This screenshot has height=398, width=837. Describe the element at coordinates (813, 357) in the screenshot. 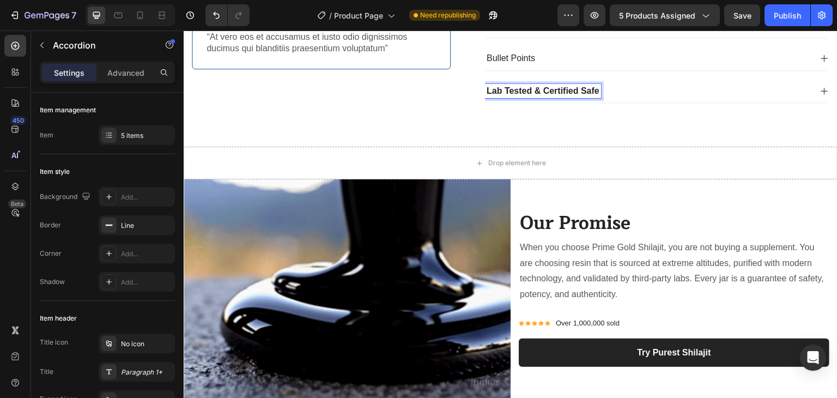

I see `div: Open Intercom Messenger` at that location.